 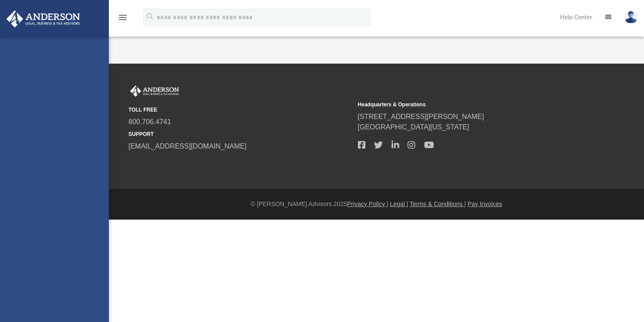 I want to click on a: Privacy Policy |, so click(x=367, y=204).